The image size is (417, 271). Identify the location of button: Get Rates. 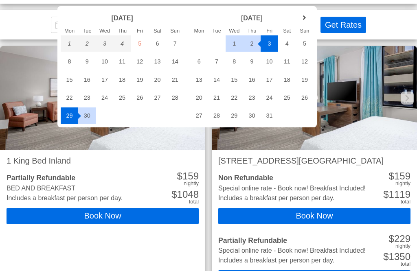
(343, 25).